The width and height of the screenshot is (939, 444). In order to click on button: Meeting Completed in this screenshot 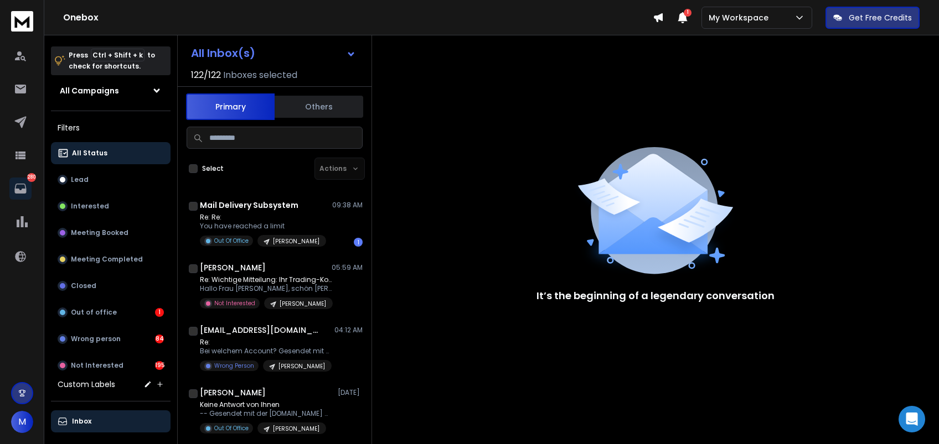, I will do `click(111, 260)`.